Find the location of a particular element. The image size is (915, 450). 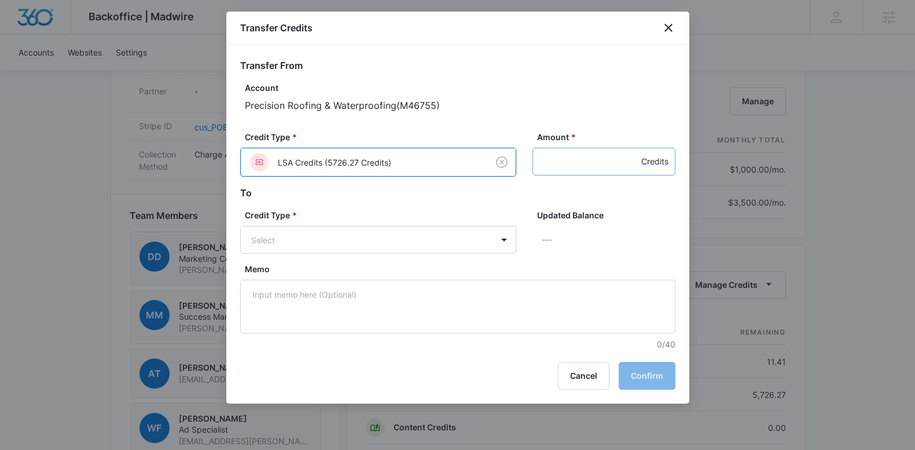

p: LSA Credits (5726.27 Credits) is located at coordinates (334, 162).